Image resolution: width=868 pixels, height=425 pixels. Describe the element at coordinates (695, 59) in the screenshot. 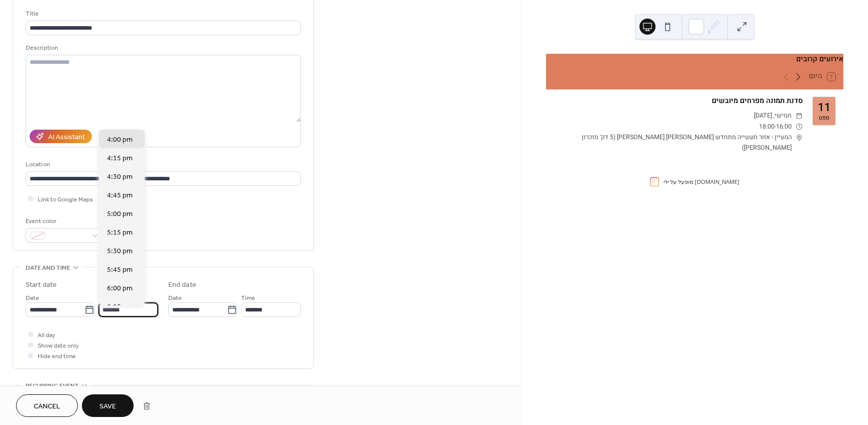

I see `div: אירועים קרובים` at that location.